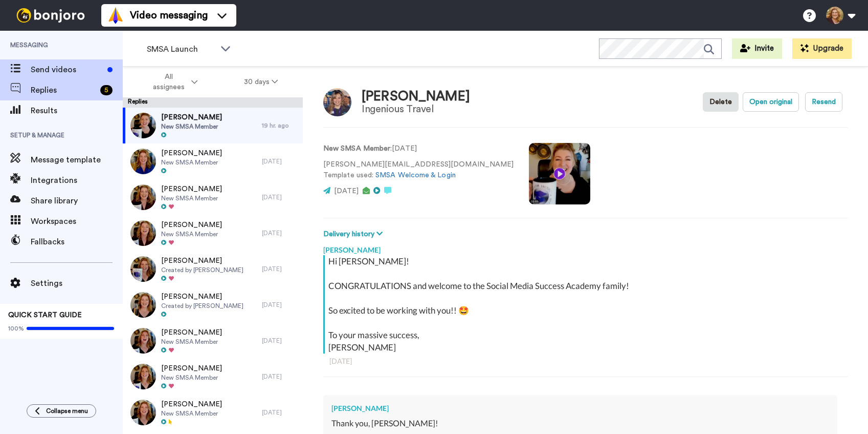 The width and height of the screenshot is (868, 434). I want to click on a: SMSA Welcome & Login, so click(416, 175).